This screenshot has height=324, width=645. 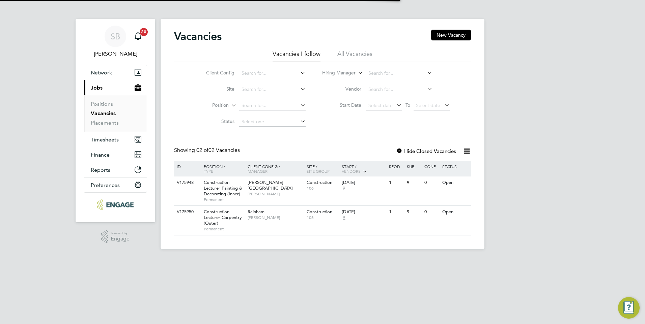 I want to click on label: Hiring Manager, so click(x=336, y=73).